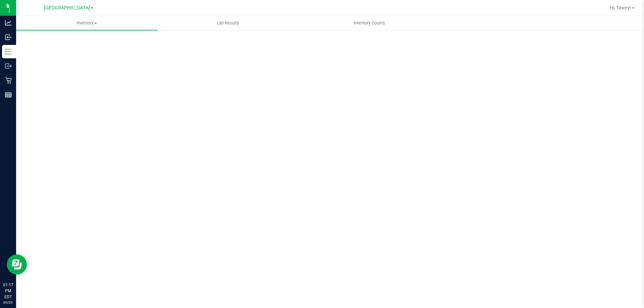 The image size is (644, 308). Describe the element at coordinates (227, 23) in the screenshot. I see `span: Lab Results` at that location.